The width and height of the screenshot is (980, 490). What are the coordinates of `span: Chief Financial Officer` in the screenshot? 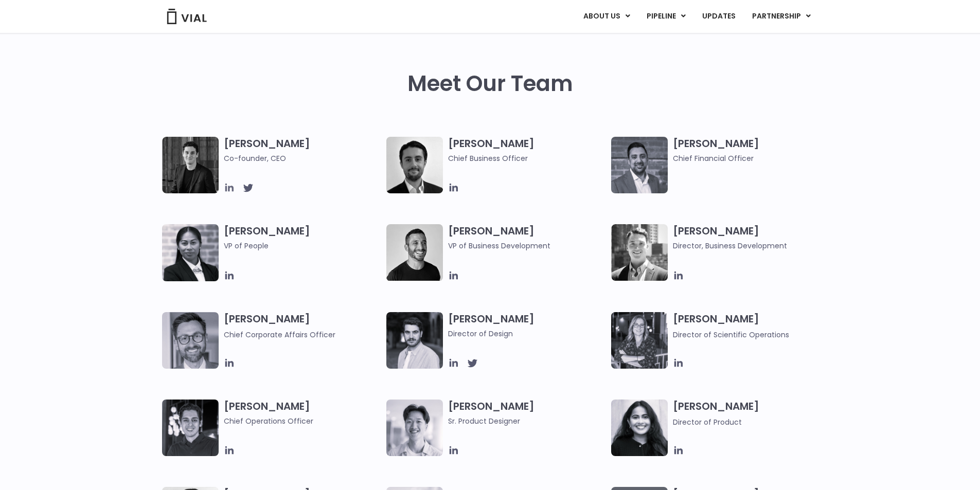 It's located at (752, 159).